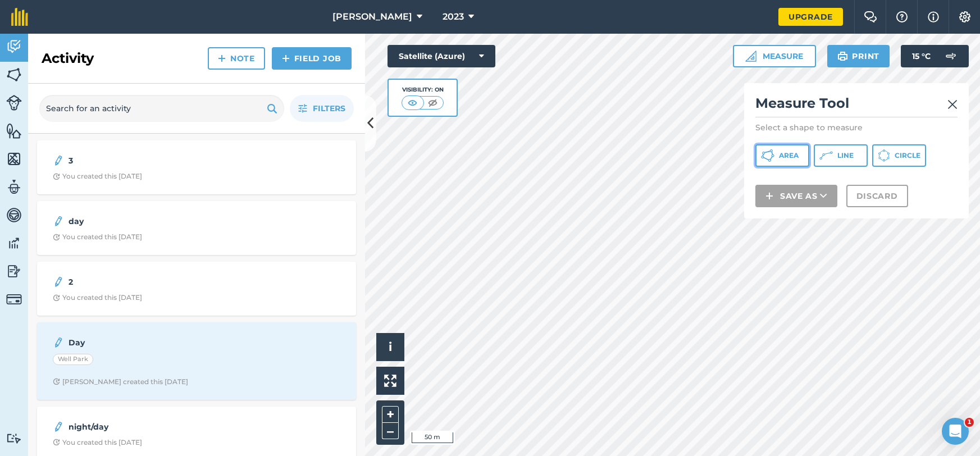 The image size is (980, 456). Describe the element at coordinates (422, 90) in the screenshot. I see `div: Visibility: On` at that location.